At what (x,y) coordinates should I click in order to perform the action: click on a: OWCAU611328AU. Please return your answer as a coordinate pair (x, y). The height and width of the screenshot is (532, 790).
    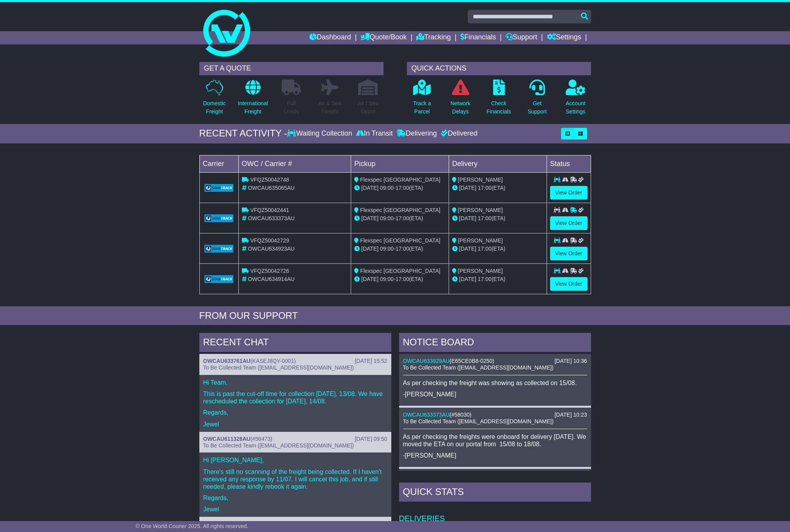
    Looking at the image, I should click on (227, 439).